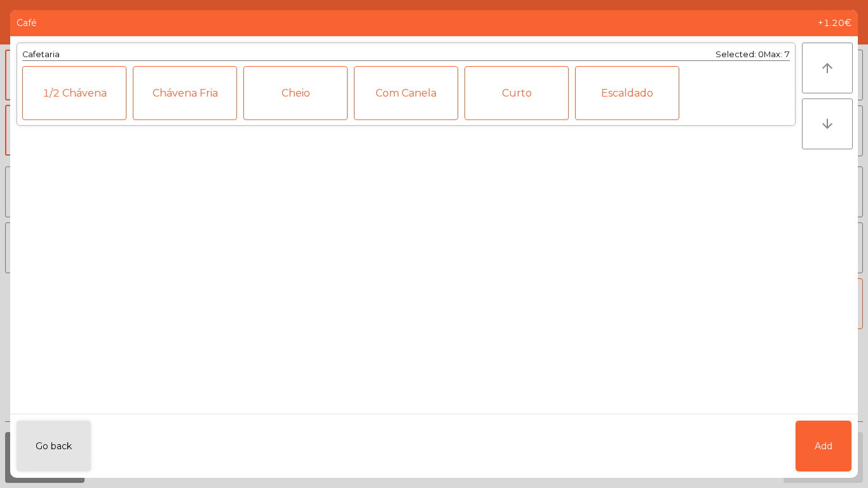 The height and width of the screenshot is (488, 868). What do you see at coordinates (185, 93) in the screenshot?
I see `div: Chávena Fria` at bounding box center [185, 93].